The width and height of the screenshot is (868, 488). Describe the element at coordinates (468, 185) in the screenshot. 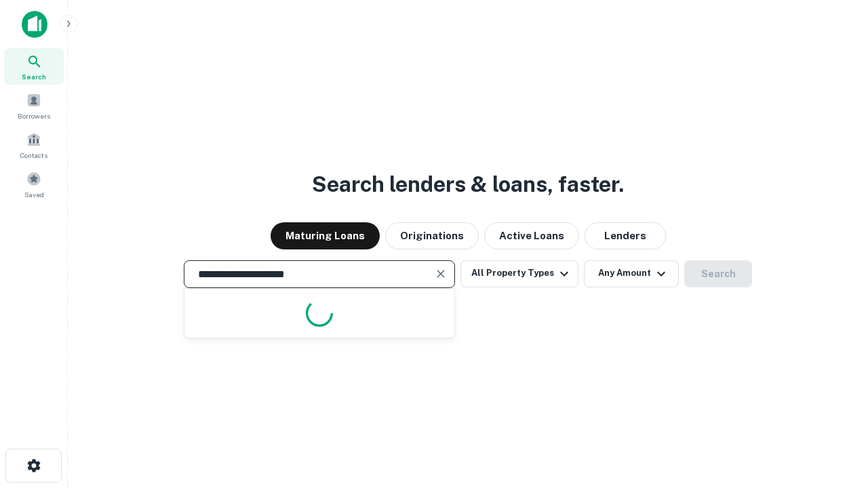

I see `h3: Search lenders & loans, faster.` at that location.